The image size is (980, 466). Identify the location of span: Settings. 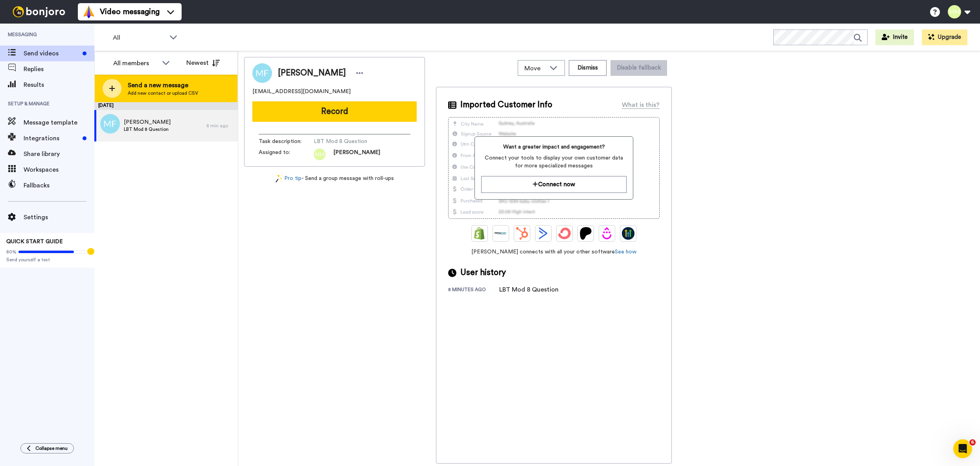
(59, 218).